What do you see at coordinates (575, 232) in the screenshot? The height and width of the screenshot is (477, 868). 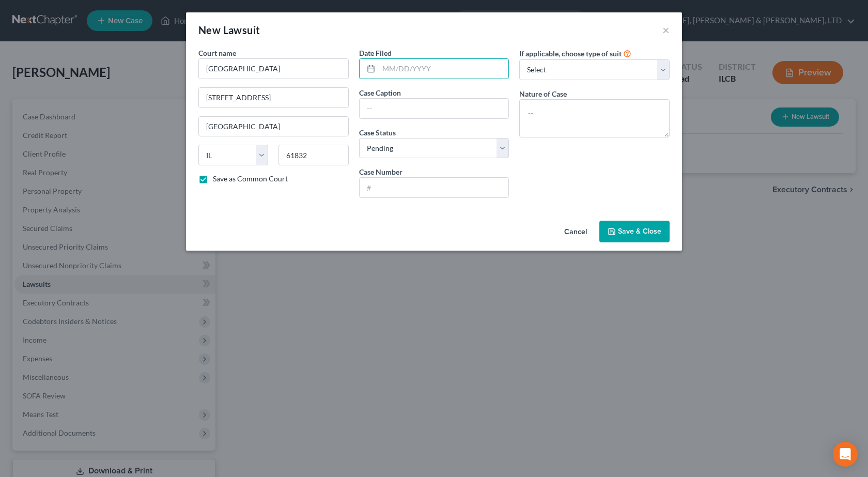 I see `button: Cancel` at bounding box center [575, 232].